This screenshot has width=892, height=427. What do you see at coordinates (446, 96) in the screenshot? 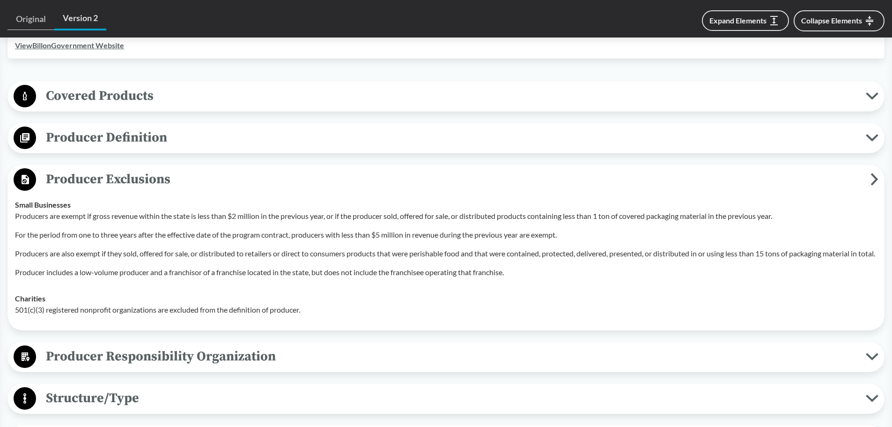
I see `button: Covered Products` at bounding box center [446, 96].